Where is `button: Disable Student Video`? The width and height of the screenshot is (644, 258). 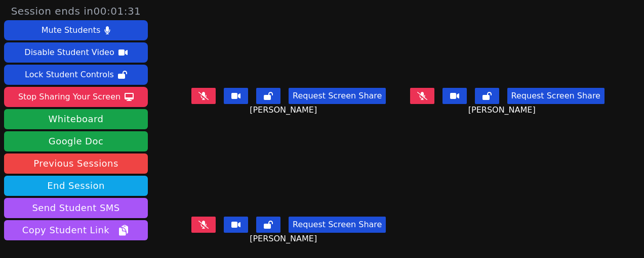
button: Disable Student Video is located at coordinates (76, 53).